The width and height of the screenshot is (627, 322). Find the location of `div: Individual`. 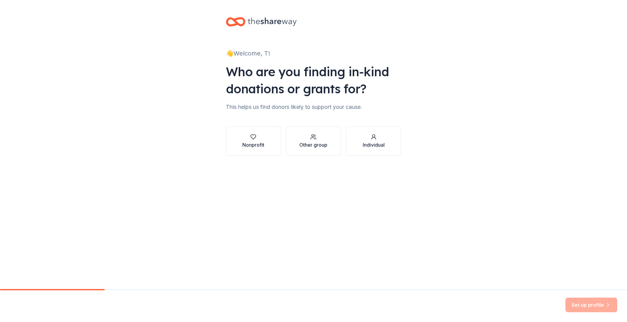

div: Individual is located at coordinates (374, 145).